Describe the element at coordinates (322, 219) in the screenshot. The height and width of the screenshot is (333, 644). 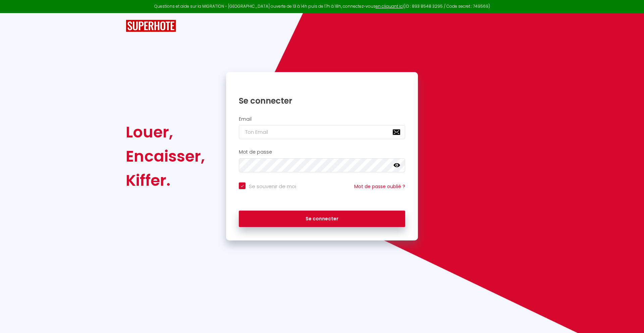
I see `button: Se connecter` at that location.